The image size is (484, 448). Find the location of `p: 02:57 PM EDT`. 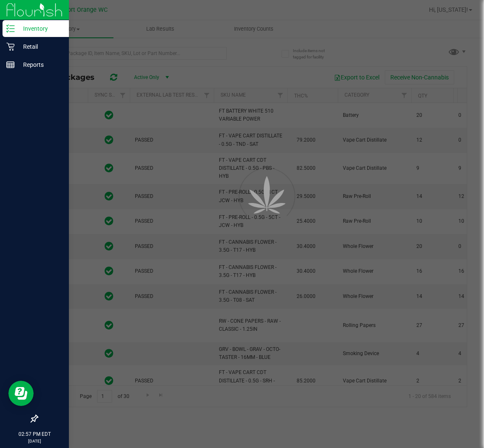

p: 02:57 PM EDT is located at coordinates (34, 434).